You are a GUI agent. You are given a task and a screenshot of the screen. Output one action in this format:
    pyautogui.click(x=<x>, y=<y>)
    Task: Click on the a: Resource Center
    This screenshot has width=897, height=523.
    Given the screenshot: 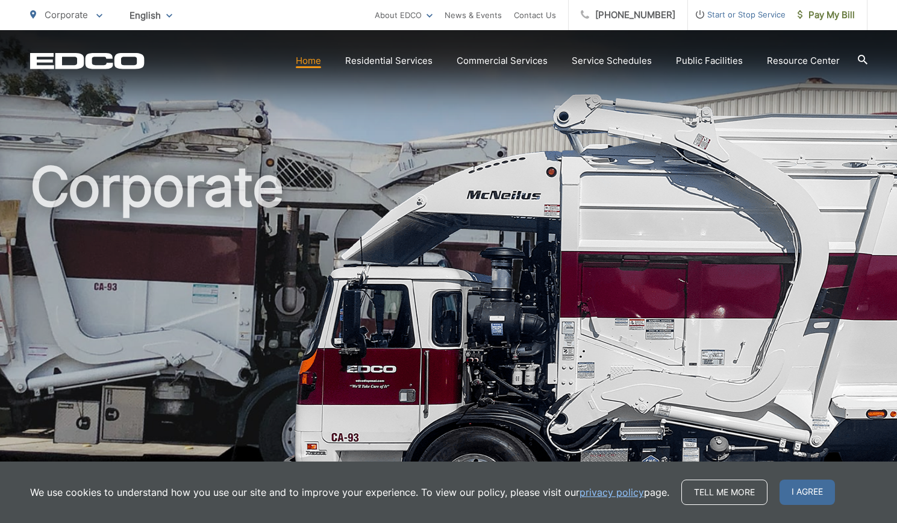 What is the action you would take?
    pyautogui.click(x=803, y=61)
    